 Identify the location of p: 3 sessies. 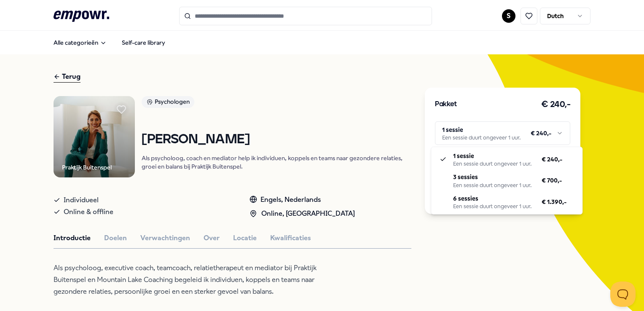
(492, 177).